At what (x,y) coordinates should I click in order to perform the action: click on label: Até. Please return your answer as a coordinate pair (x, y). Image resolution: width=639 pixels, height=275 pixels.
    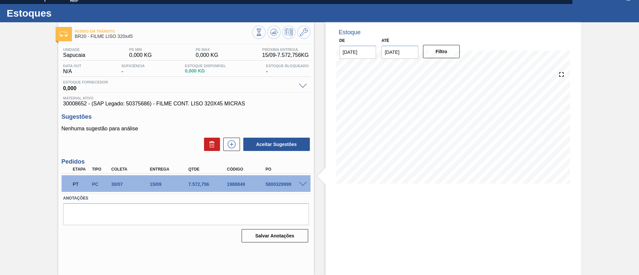
    Looking at the image, I should click on (385, 41).